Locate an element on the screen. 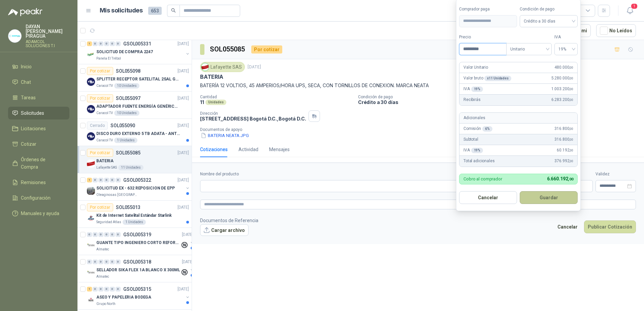  a: Cotizar is located at coordinates (39, 144).